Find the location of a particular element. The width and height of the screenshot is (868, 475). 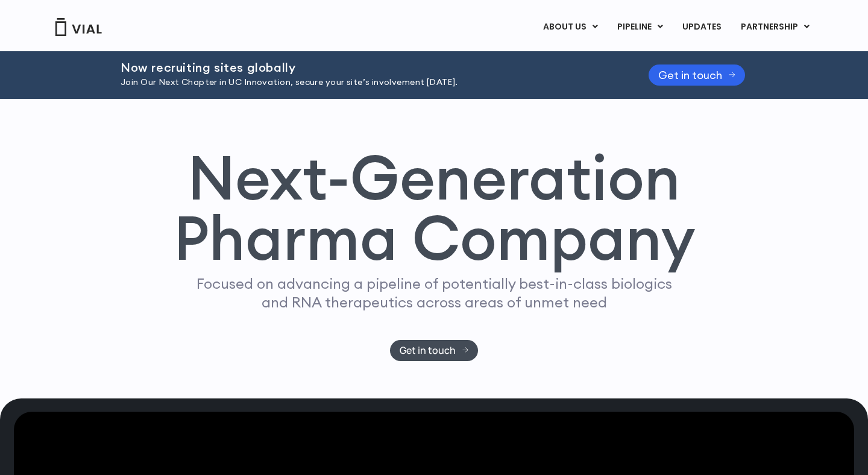

a: PARTNERSHIPMenu Toggle is located at coordinates (775, 27).